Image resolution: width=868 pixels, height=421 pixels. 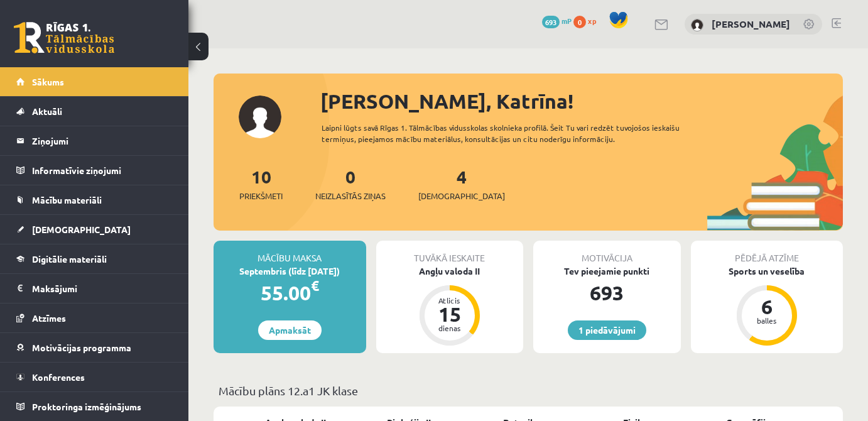 What do you see at coordinates (64, 38) in the screenshot?
I see `a: Rīgas 1. Tālmācības vidusskola` at bounding box center [64, 38].